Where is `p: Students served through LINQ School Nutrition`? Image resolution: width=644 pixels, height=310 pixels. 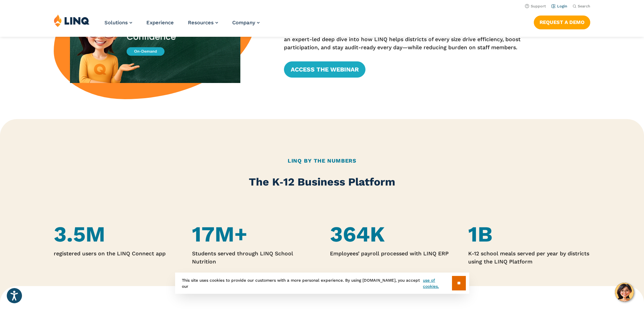 p: Students served through LINQ School Nutrition is located at coordinates (253, 258).